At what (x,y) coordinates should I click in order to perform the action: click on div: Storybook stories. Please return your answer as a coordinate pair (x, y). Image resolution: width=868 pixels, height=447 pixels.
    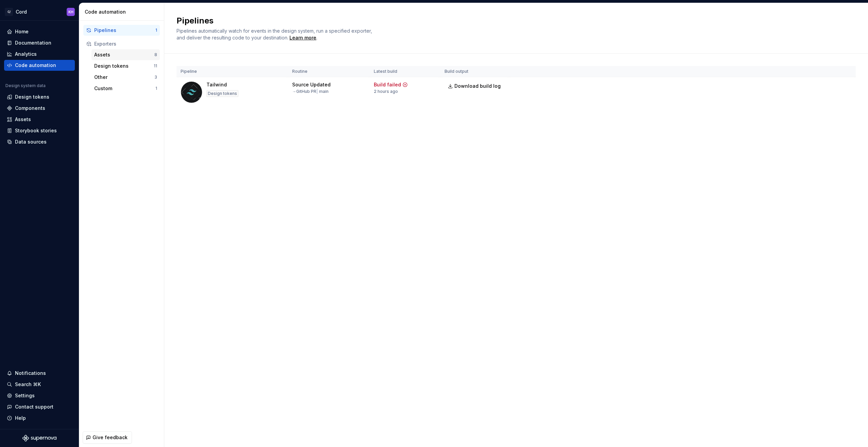
    Looking at the image, I should click on (36, 130).